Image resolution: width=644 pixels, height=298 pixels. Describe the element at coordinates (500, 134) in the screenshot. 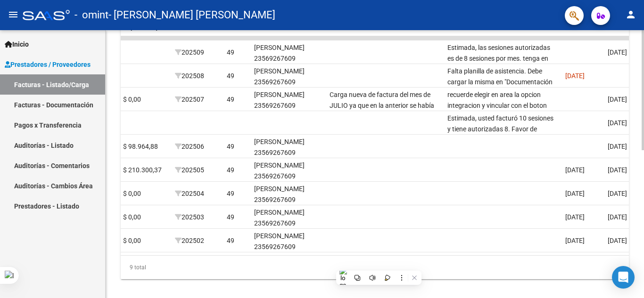

I see `span: Estimada, usted facturó 10 sesiones y tiene autorizadas 8. Favor de rehacer la factura con las se...` at that location.